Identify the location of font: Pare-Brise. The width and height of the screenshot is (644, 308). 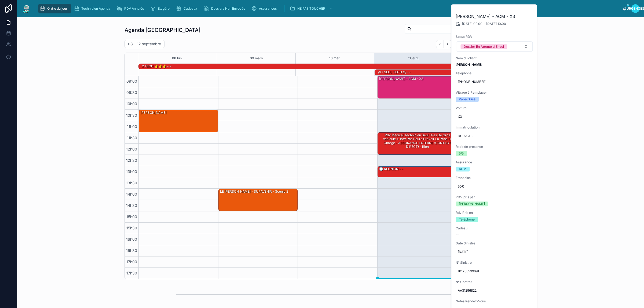
(467, 99).